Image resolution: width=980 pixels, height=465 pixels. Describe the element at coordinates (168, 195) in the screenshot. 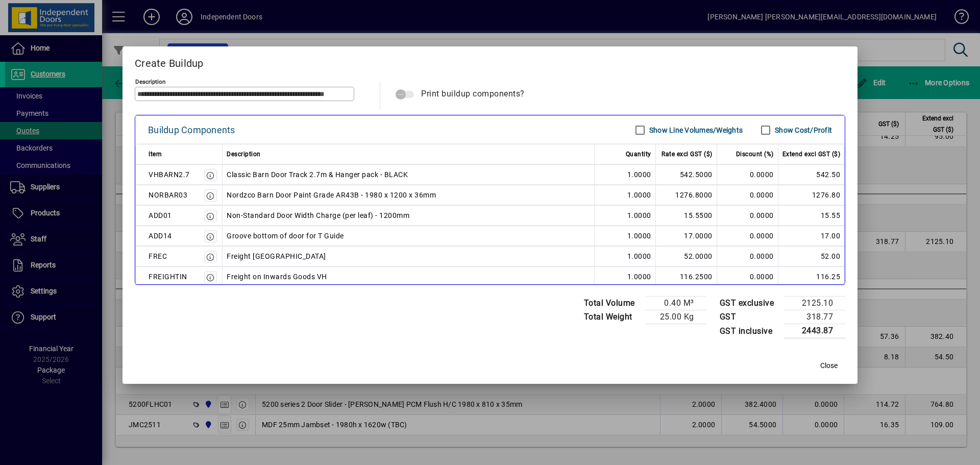

I see `div: NORBAR03` at that location.